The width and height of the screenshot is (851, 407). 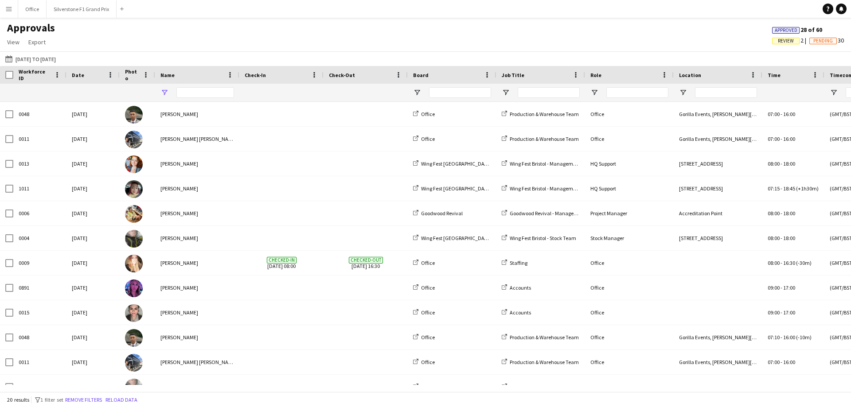 What do you see at coordinates (789, 387) in the screenshot?
I see `span: 21:00` at bounding box center [789, 387].